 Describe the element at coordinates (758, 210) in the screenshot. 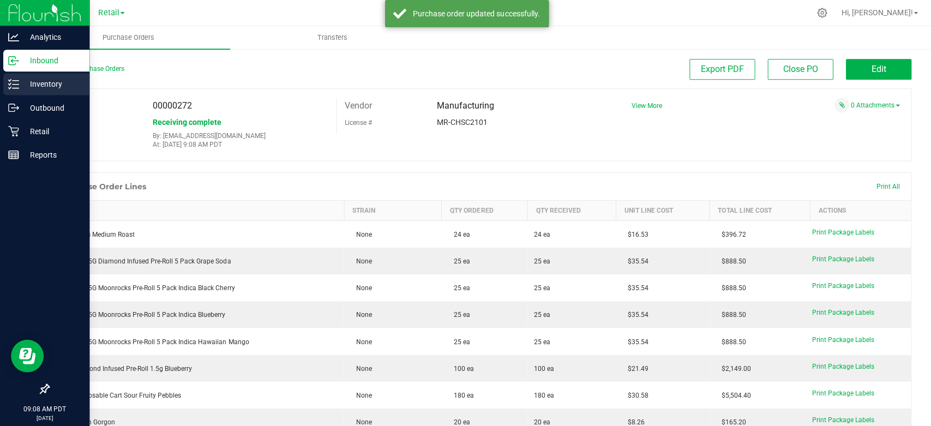

I see `th: Total Line Cost` at that location.